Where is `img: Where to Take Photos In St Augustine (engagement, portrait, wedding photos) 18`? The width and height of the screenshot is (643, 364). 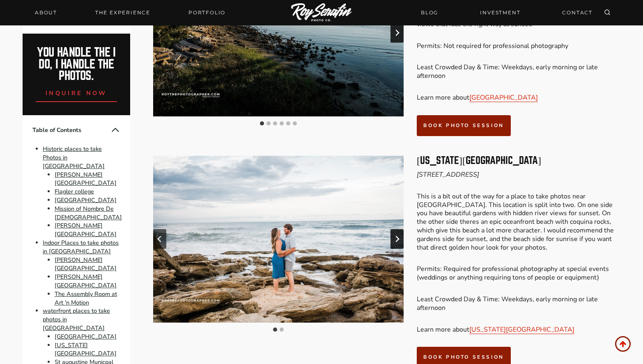
img: Where to Take Photos In St Augustine (engagement, portrait, wedding photos) 18 is located at coordinates (278, 239).